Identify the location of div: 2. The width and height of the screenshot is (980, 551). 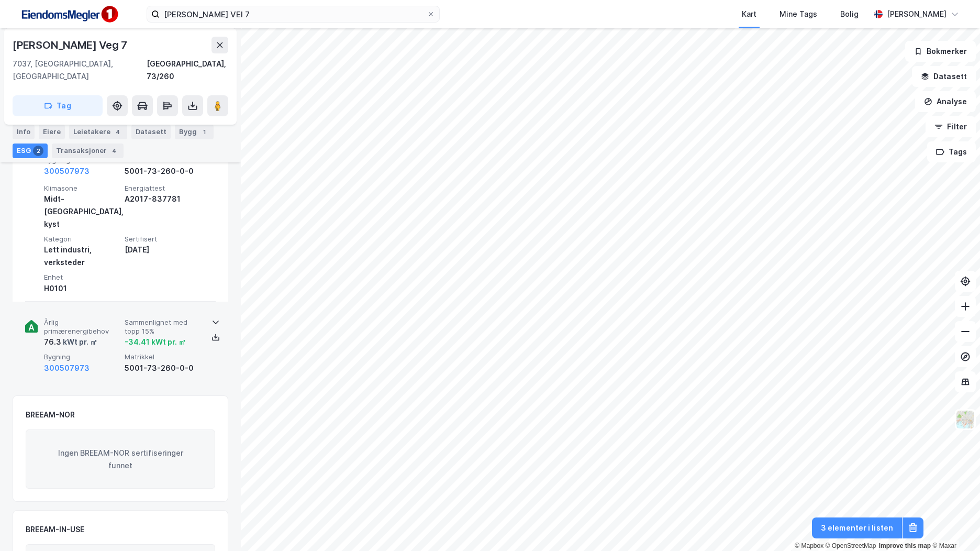
(38, 151).